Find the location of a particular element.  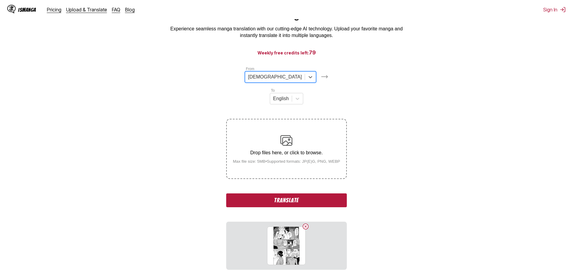

img: IsManga Logo is located at coordinates (11, 9).